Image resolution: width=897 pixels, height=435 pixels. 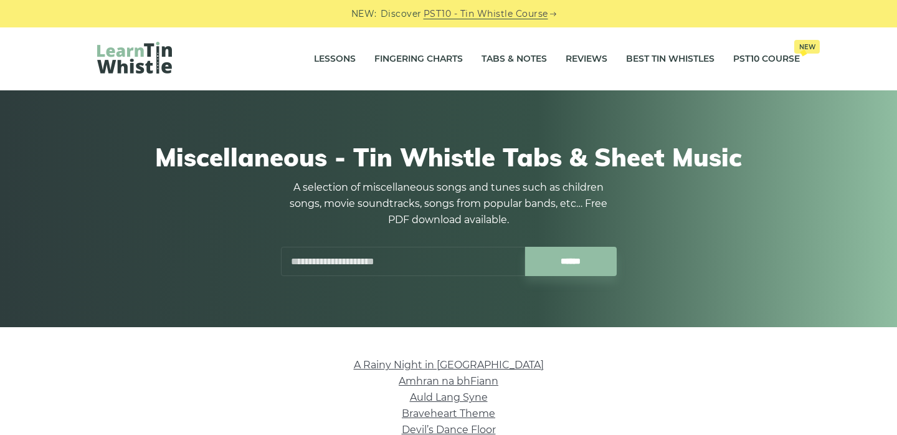 What do you see at coordinates (514, 59) in the screenshot?
I see `a: Tabs & Notes` at bounding box center [514, 59].